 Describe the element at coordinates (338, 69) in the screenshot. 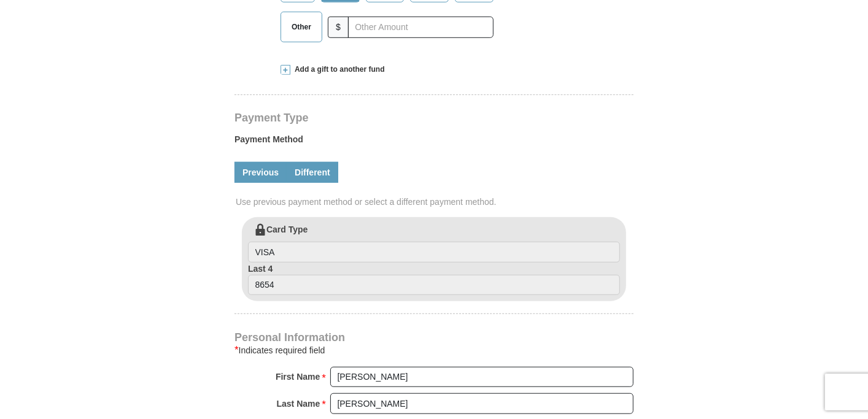

I see `span: Add a gift to another fund` at that location.